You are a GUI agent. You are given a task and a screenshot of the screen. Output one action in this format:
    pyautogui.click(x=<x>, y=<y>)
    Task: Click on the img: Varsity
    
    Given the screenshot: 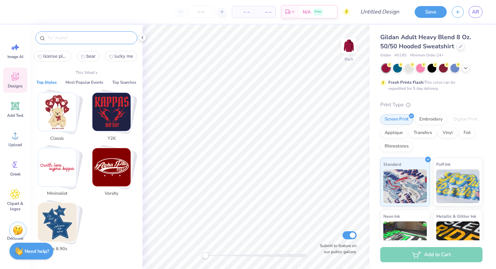 What is the action you would take?
    pyautogui.click(x=111, y=167)
    